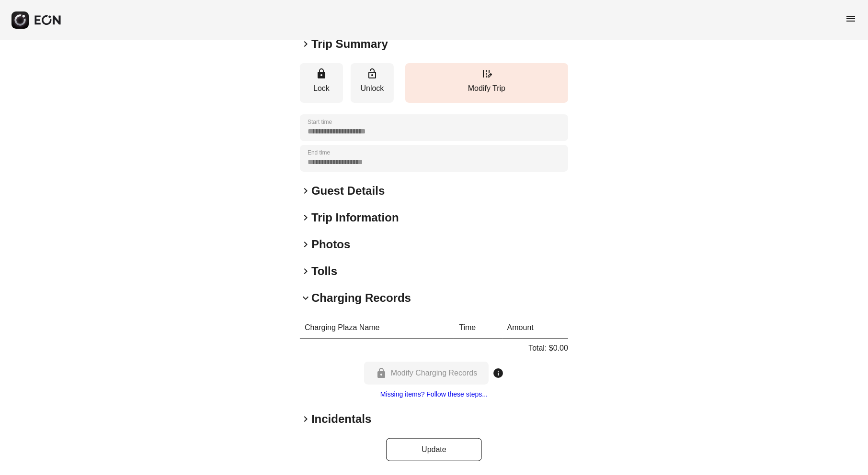 Image resolution: width=868 pixels, height=475 pixels. What do you see at coordinates (377, 327) in the screenshot?
I see `th: Charging Plaza Name` at bounding box center [377, 327].